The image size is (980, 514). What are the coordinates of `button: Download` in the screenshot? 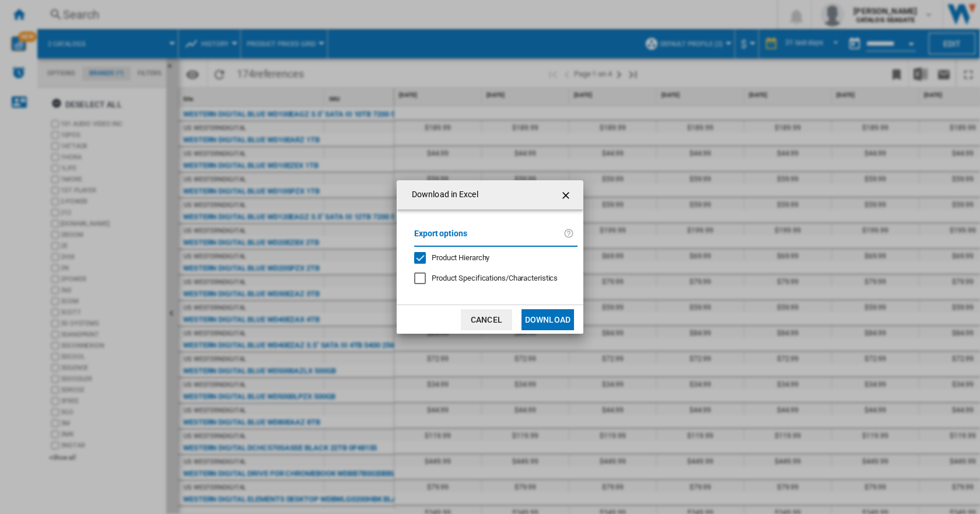 It's located at (548, 320).